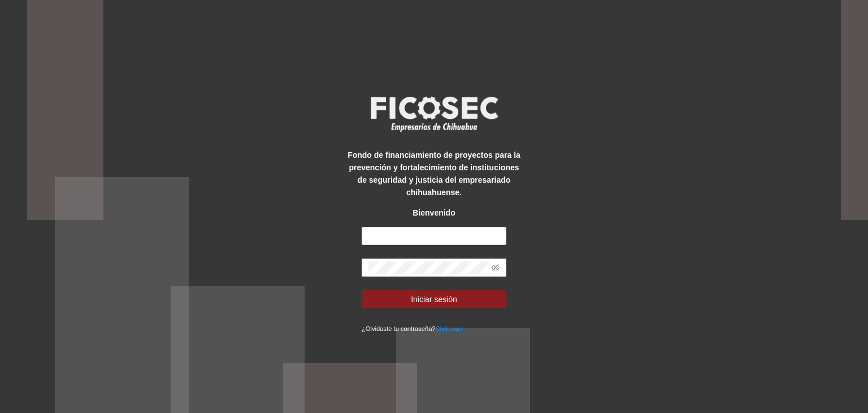 This screenshot has height=413, width=868. What do you see at coordinates (412, 329) in the screenshot?
I see `small: ¿Olvidaste tu contraseña?` at bounding box center [412, 329].